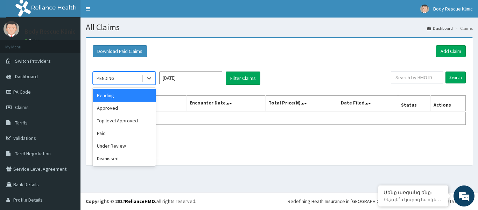  I want to click on h1: All Claims, so click(279, 27).